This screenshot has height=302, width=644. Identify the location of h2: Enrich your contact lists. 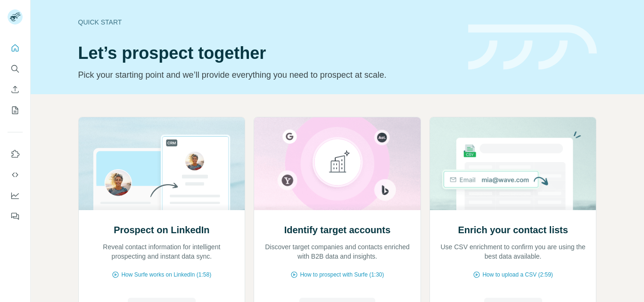
(513, 230).